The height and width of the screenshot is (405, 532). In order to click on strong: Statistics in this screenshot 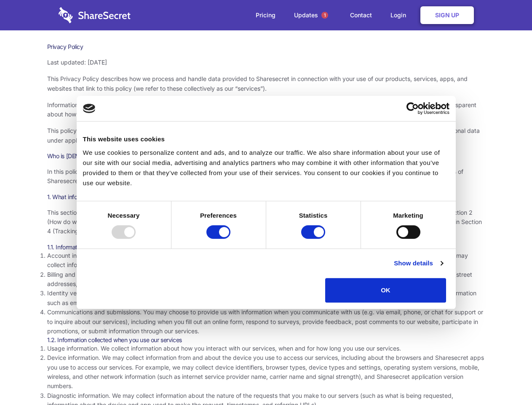, I will do `click(314, 215)`.